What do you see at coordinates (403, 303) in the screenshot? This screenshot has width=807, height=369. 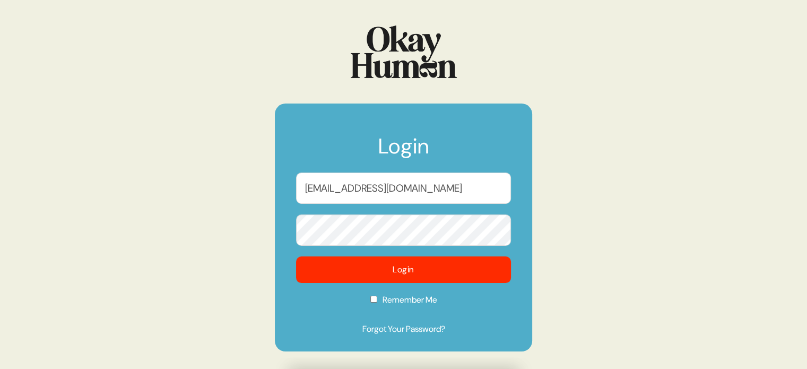 I see `label: Remember Me` at bounding box center [403, 303].